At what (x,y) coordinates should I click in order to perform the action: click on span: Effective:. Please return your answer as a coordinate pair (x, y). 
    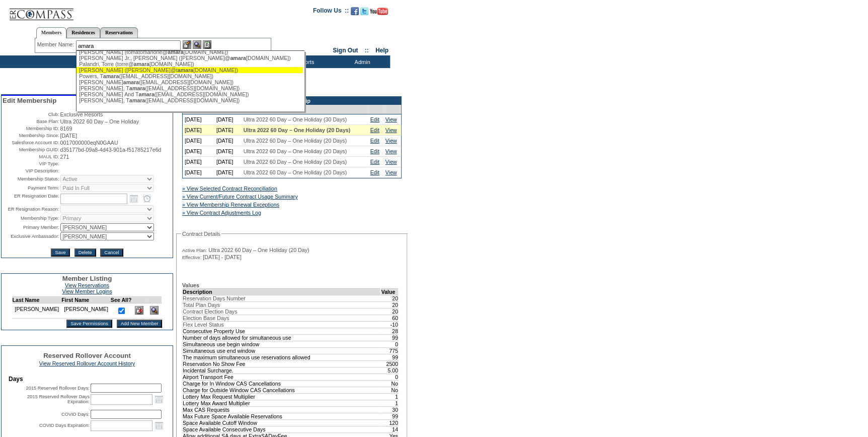
    Looking at the image, I should click on (192, 257).